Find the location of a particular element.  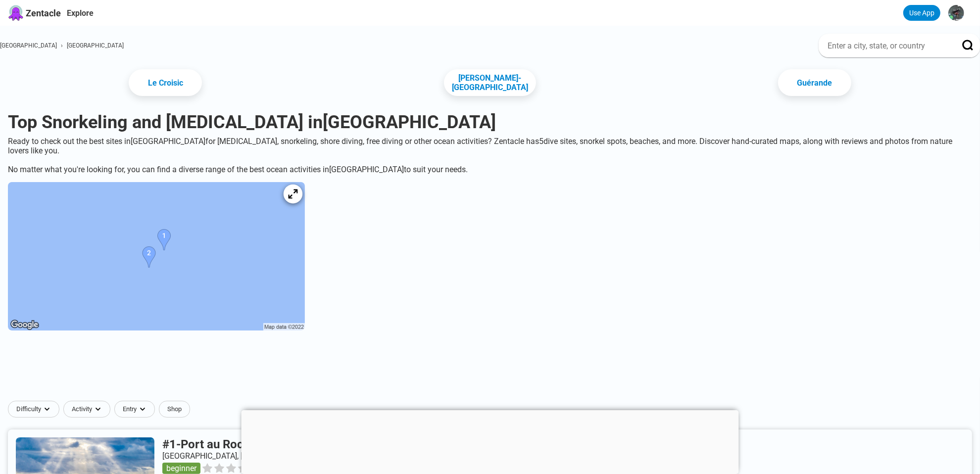

a: Shop is located at coordinates (174, 409).